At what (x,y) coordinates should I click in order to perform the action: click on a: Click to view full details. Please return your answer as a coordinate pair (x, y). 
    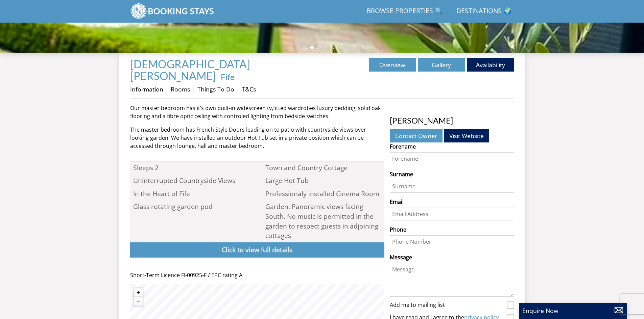
    Looking at the image, I should click on (258, 250).